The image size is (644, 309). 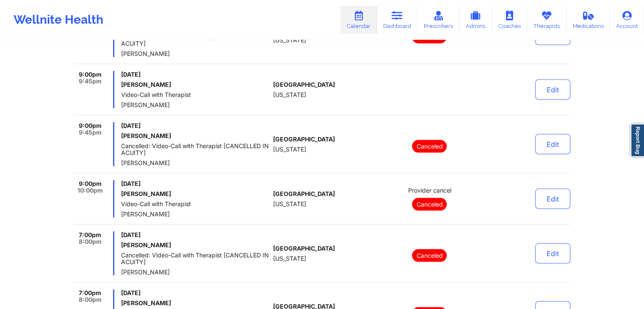 What do you see at coordinates (475, 20) in the screenshot?
I see `a: Admins` at bounding box center [475, 20].